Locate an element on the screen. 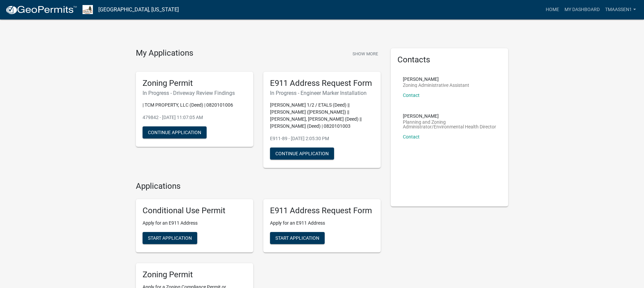 This screenshot has height=288, width=644. h4: Applications is located at coordinates (258, 186).